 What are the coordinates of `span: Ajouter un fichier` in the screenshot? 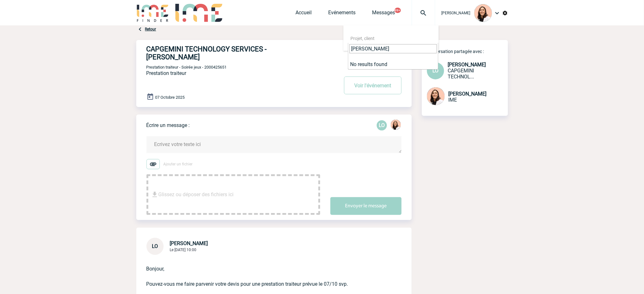 It's located at (178, 164).